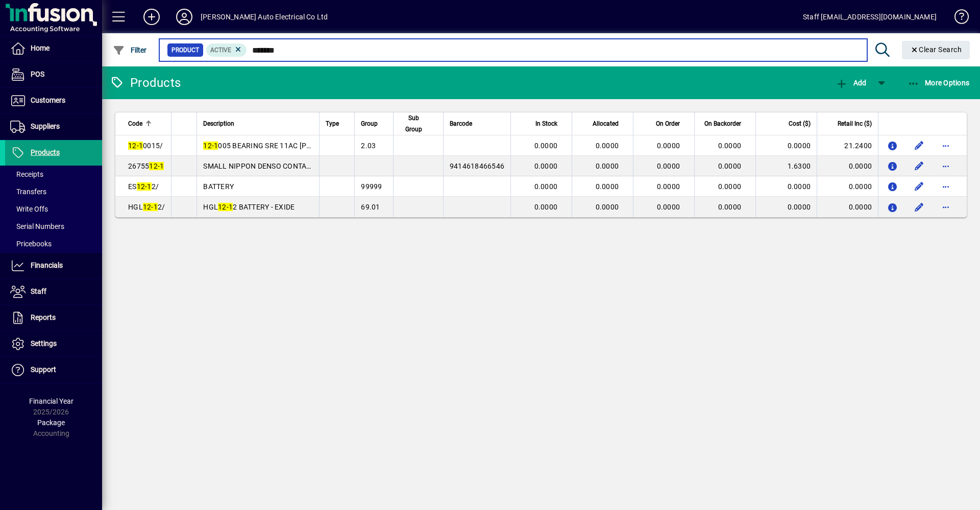 The width and height of the screenshot is (980, 510). I want to click on a: Suppliers, so click(53, 126).